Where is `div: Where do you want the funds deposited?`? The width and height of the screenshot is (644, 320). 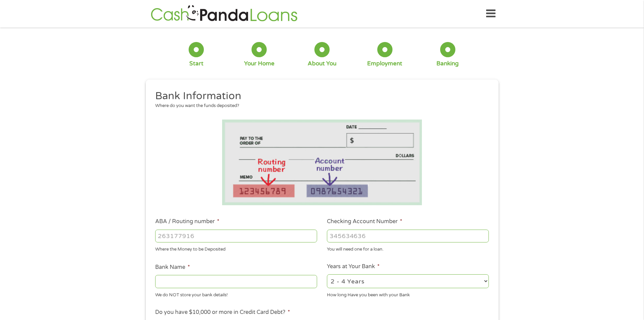 div: Where do you want the funds deposited? is located at coordinates (320, 106).